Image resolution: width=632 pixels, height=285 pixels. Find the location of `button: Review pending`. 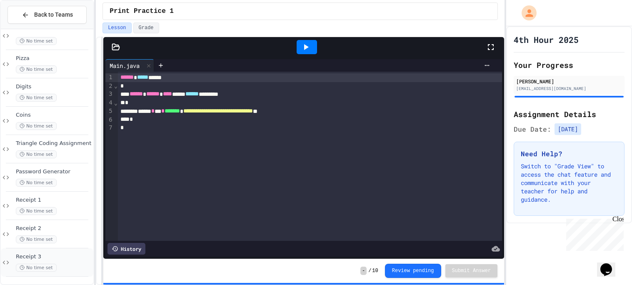

button: Review pending is located at coordinates (413, 271).